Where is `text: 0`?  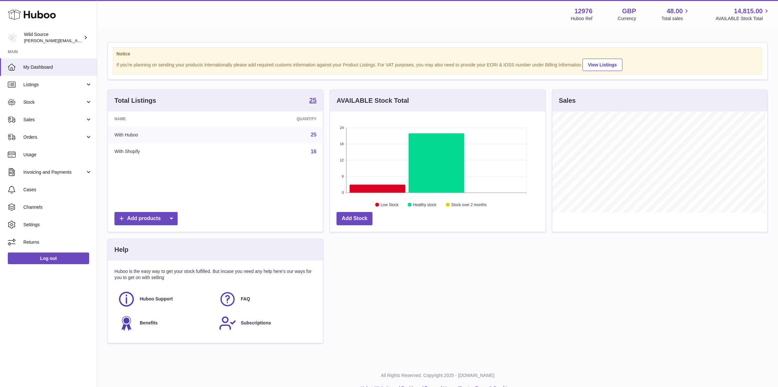
text: 0 is located at coordinates (343, 193).